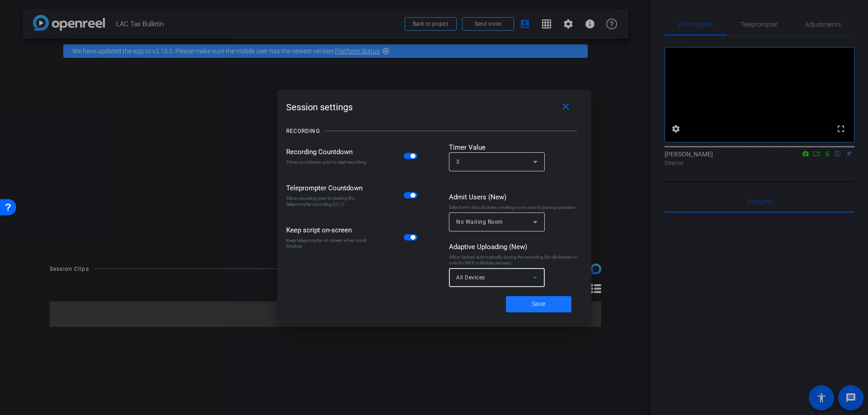 The width and height of the screenshot is (868, 415). What do you see at coordinates (328, 188) in the screenshot?
I see `div: Teleprompter Countdown` at bounding box center [328, 188].